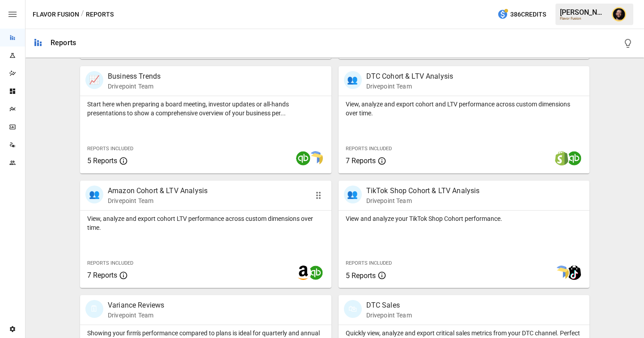  I want to click on p: View, analyze and export cohort and LTV performance across custom dimensions over time., so click(464, 109).